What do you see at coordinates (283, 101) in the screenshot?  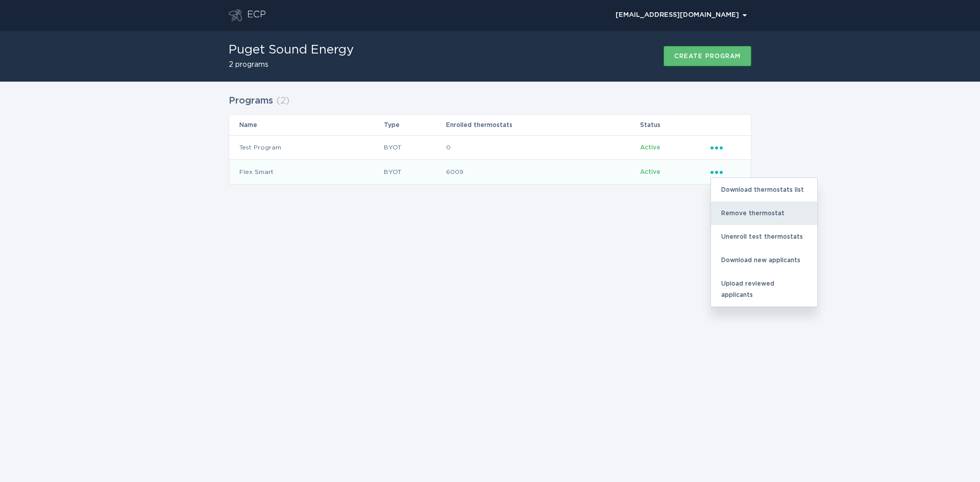 I see `span: ( 2 )` at bounding box center [283, 101].